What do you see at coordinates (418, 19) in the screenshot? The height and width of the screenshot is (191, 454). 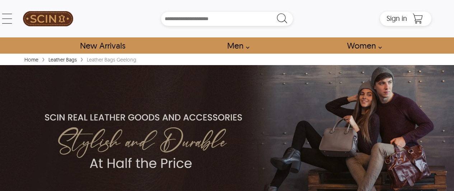 I see `a: Shopping Cart` at bounding box center [418, 19].